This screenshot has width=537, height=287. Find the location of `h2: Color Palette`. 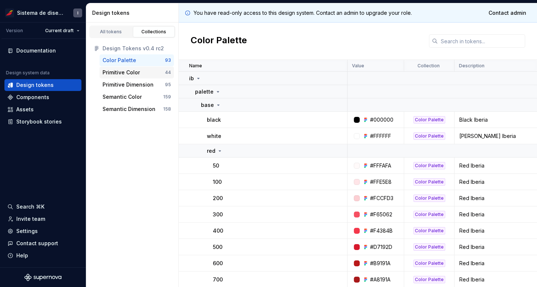

h2: Color Palette is located at coordinates (219, 41).